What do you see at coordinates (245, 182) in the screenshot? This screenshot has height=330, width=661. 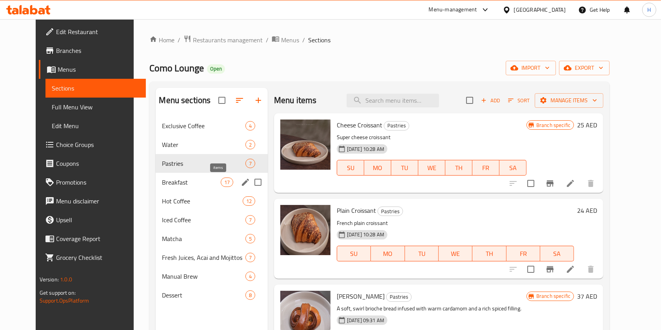 I see `button: edit` at bounding box center [245, 182].